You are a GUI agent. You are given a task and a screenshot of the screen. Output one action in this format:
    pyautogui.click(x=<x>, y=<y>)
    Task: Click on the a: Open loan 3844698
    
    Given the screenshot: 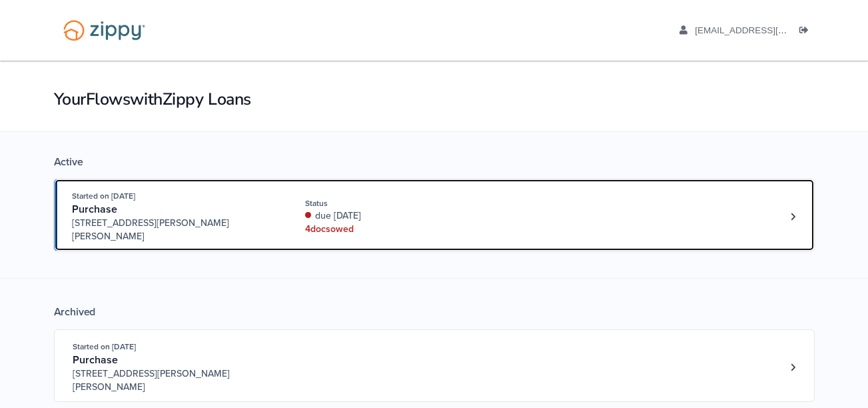 What is the action you would take?
    pyautogui.click(x=435, y=365)
    